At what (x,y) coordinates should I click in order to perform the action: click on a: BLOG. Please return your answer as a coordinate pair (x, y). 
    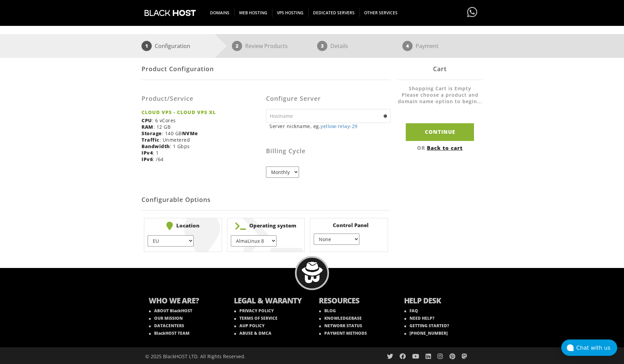
    Looking at the image, I should click on (328, 311).